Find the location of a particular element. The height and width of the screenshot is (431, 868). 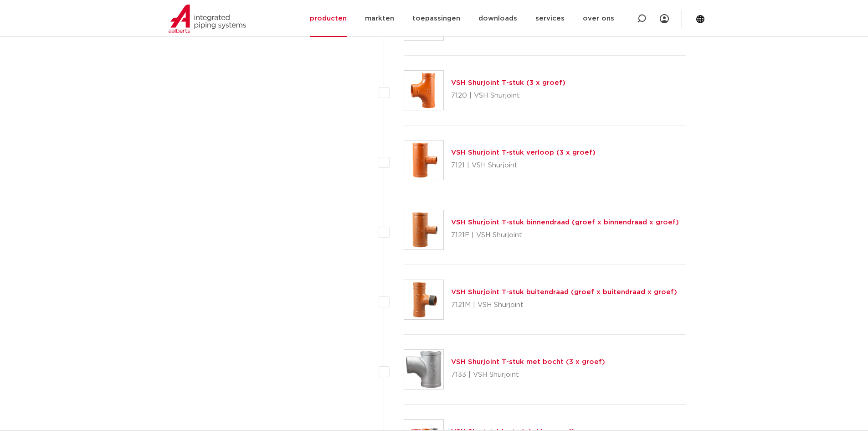

img: Thumbnail for VSH Shurjoint T-stuk verloop (3 x groef) is located at coordinates (424, 160).